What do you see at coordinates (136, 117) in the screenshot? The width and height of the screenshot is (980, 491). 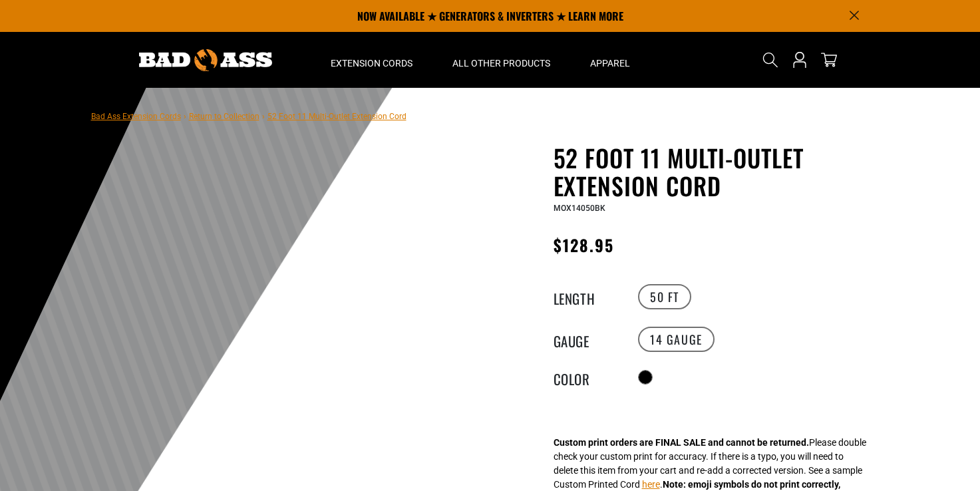 I see `a: Bad Ass Extension Cords` at bounding box center [136, 117].